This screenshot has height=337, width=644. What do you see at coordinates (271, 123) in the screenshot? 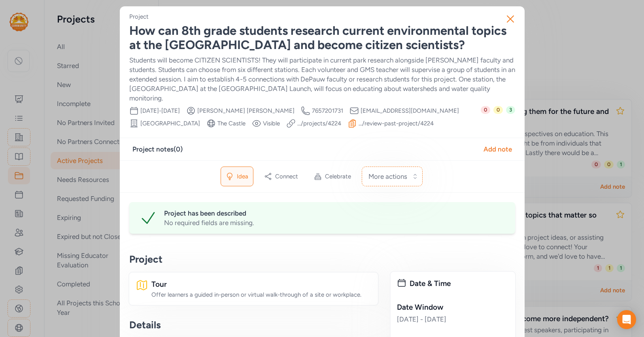
I see `span: Visible` at bounding box center [271, 123].